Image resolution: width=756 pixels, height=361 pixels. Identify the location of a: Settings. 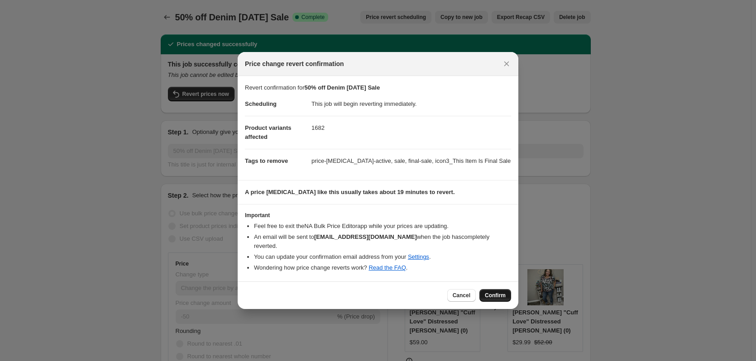
(418, 257).